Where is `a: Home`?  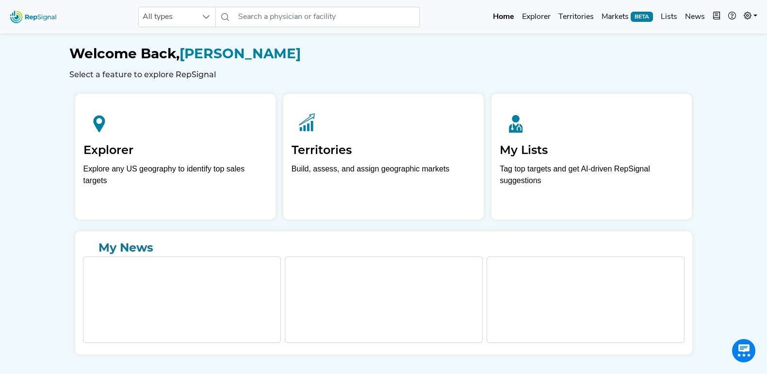
a: Home is located at coordinates (504, 17).